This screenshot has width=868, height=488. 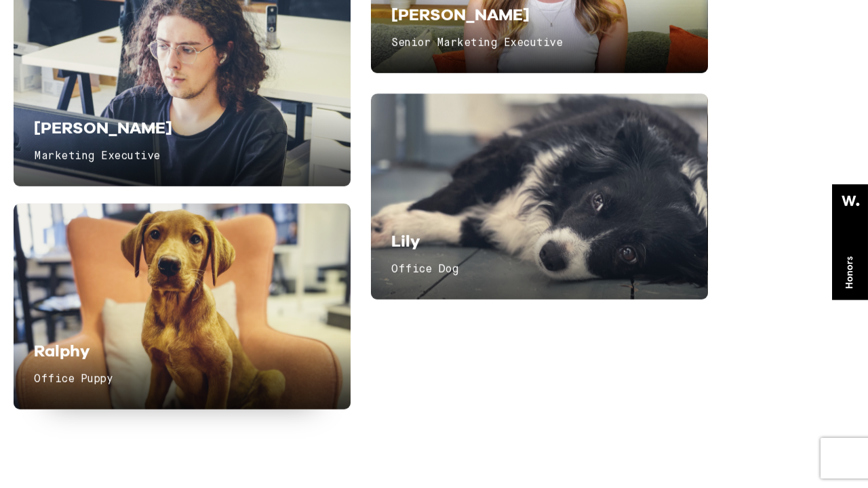 What do you see at coordinates (62, 350) in the screenshot?
I see `span: Ralphy` at bounding box center [62, 350].